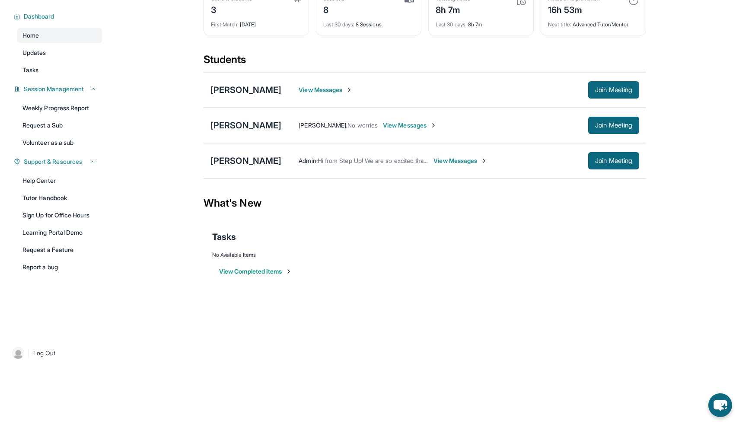 The image size is (739, 424). I want to click on a: |Log Out, so click(55, 353).